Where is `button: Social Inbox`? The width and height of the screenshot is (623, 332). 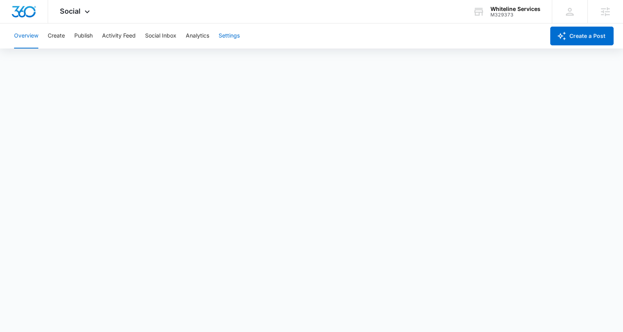
button: Social Inbox is located at coordinates (161, 36).